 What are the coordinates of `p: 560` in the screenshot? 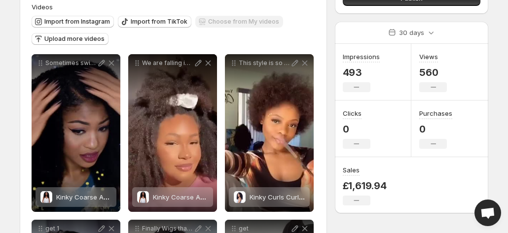 It's located at (433, 72).